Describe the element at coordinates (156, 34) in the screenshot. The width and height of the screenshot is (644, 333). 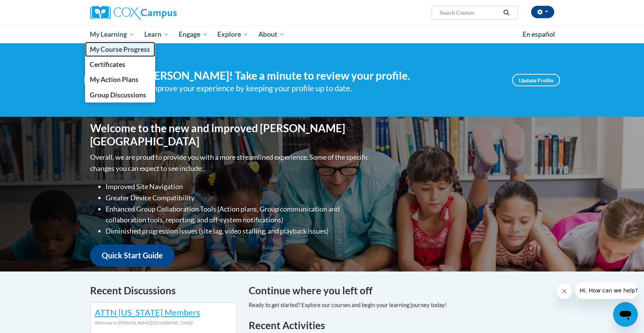
I see `span: Learn` at that location.